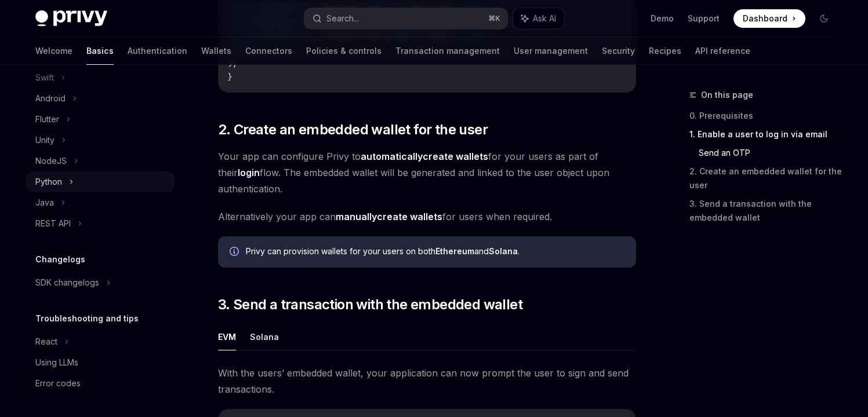 This screenshot has height=417, width=868. Describe the element at coordinates (494, 18) in the screenshot. I see `span: ⌘ K` at that location.